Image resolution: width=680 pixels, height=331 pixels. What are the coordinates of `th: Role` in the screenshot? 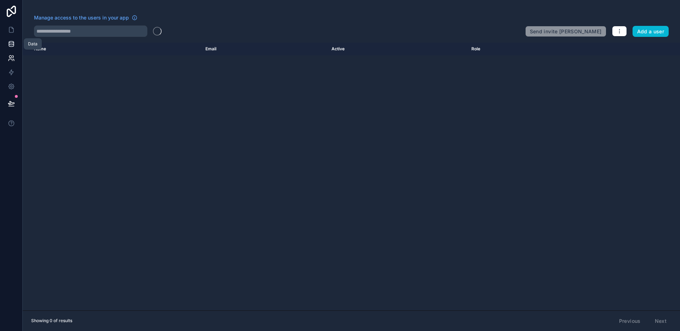 It's located at (523, 49).